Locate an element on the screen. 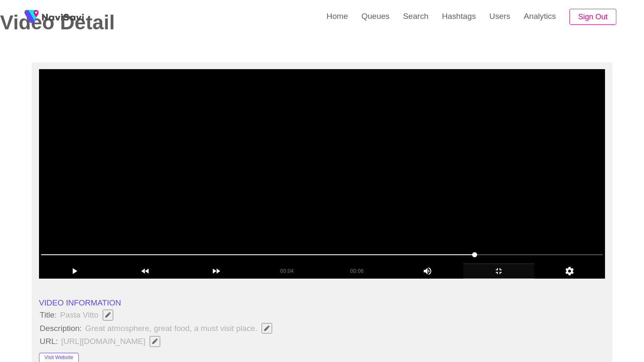  span: URL: is located at coordinates (49, 342).